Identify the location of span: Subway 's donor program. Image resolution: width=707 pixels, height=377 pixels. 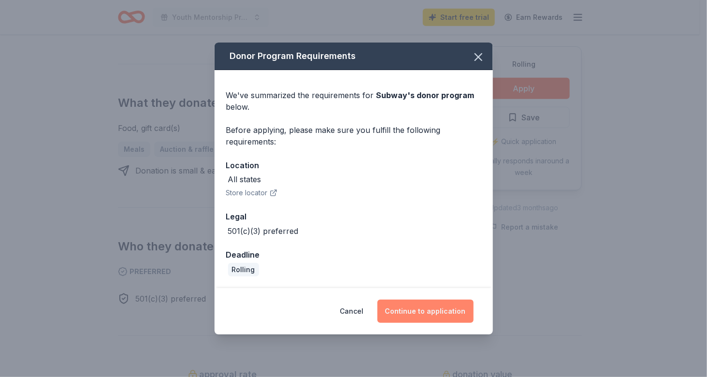
(425, 95).